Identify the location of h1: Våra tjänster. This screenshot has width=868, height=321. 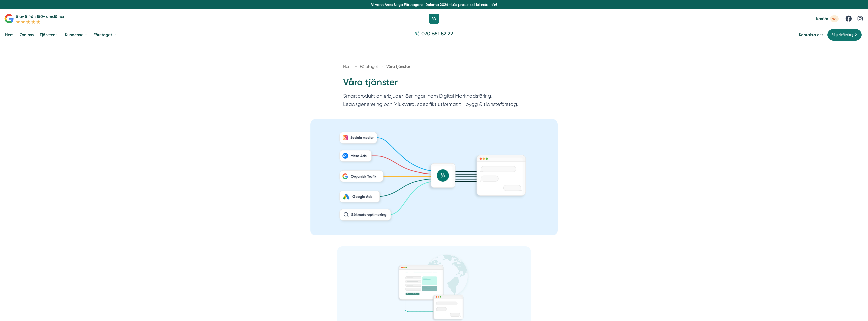
(434, 84).